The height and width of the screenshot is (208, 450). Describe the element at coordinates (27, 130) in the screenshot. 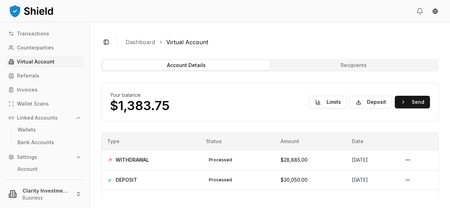

I see `p: Wallets` at that location.